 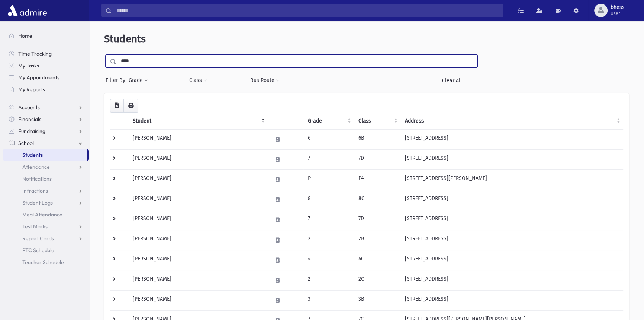 What do you see at coordinates (32, 89) in the screenshot?
I see `span: My Reports` at bounding box center [32, 89].